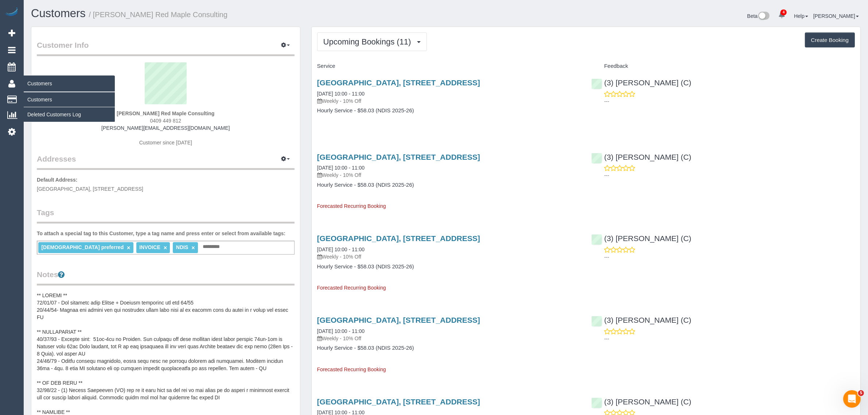 The image size is (868, 415). What do you see at coordinates (57, 180) in the screenshot?
I see `label: Default Address:` at bounding box center [57, 180].